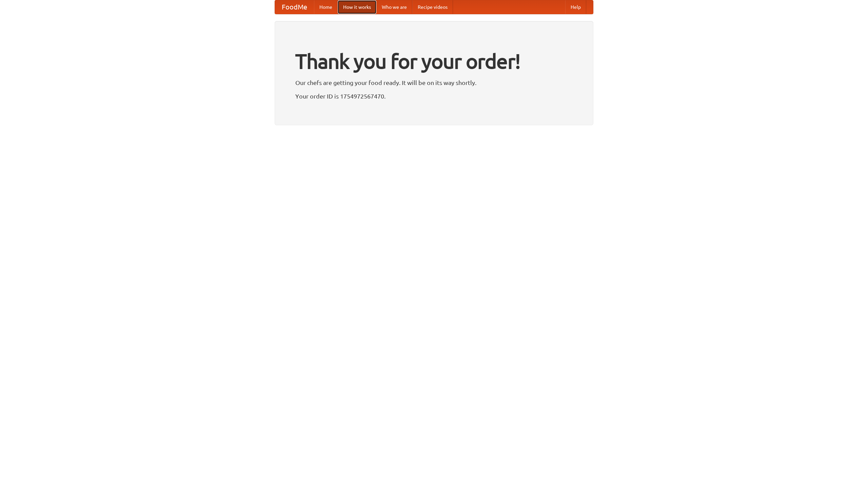 This screenshot has height=479, width=868. Describe the element at coordinates (434, 96) in the screenshot. I see `p: Your order ID is 1754972567470.` at that location.